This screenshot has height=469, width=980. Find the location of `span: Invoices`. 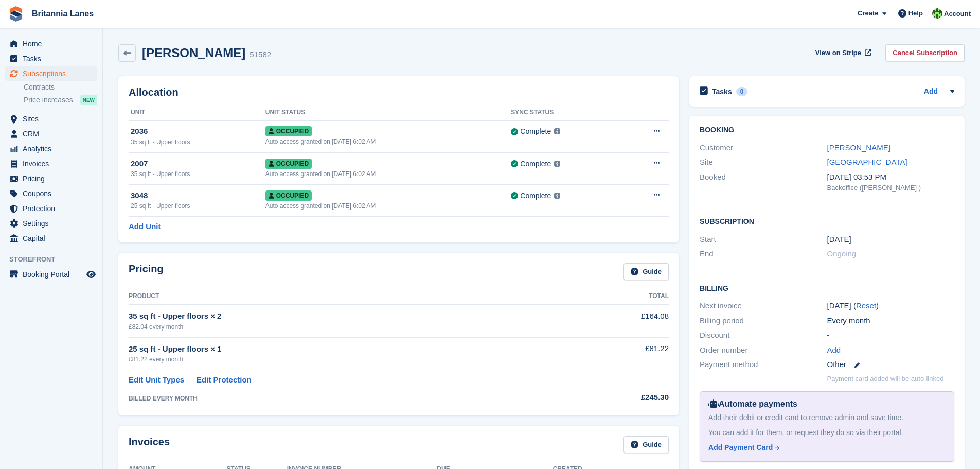

span: Invoices is located at coordinates (53, 164).